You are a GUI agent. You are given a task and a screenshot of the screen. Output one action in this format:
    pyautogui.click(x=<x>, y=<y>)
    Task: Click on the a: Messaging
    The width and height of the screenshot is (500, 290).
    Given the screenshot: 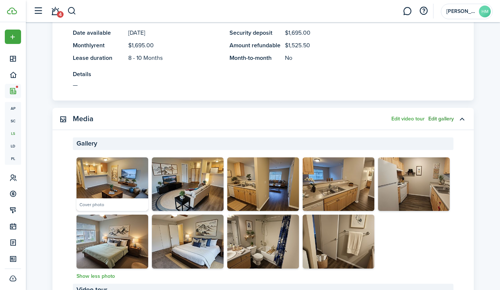 What is the action you would take?
    pyautogui.click(x=407, y=11)
    